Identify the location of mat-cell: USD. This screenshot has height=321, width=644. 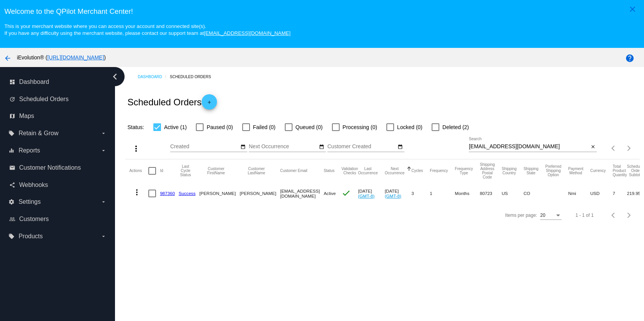
(601, 193).